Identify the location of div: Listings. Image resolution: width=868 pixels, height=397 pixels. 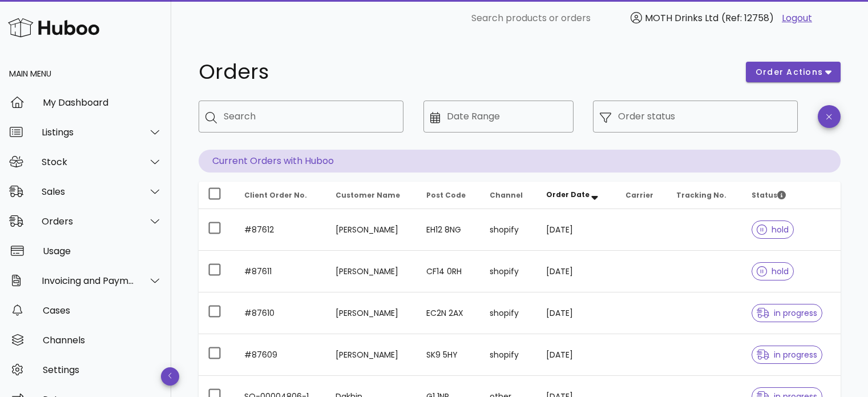
(88, 132).